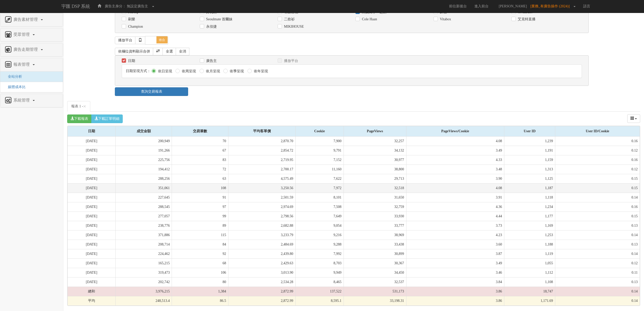 The image size is (644, 311). What do you see at coordinates (598, 160) in the screenshot?
I see `td: 0.16` at bounding box center [598, 160].